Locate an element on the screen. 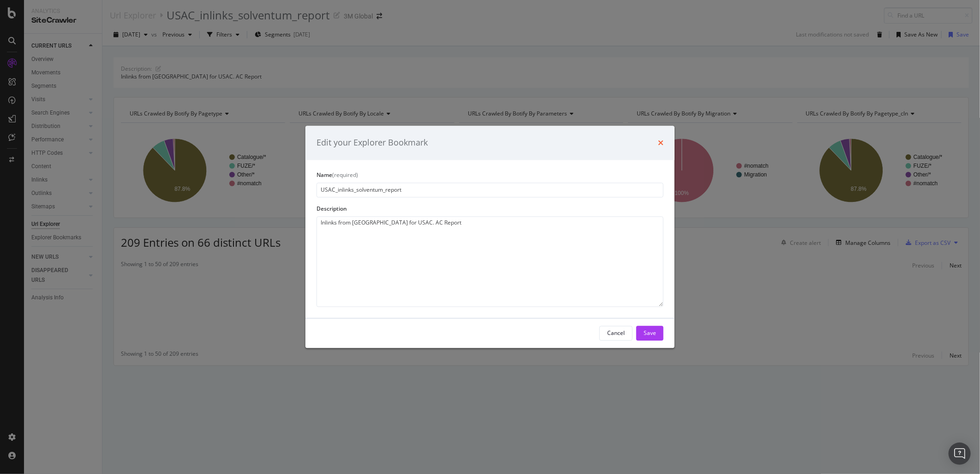 This screenshot has height=474, width=980. button: Cancel is located at coordinates (616, 333).